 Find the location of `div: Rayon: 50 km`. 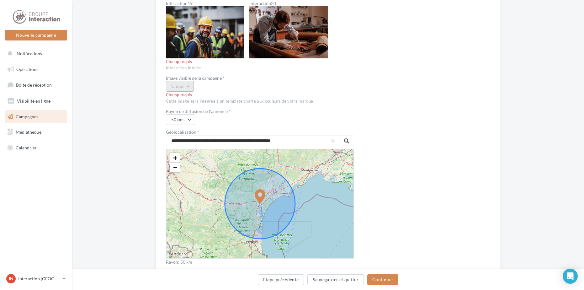

div: Rayon: 50 km is located at coordinates (260, 262).